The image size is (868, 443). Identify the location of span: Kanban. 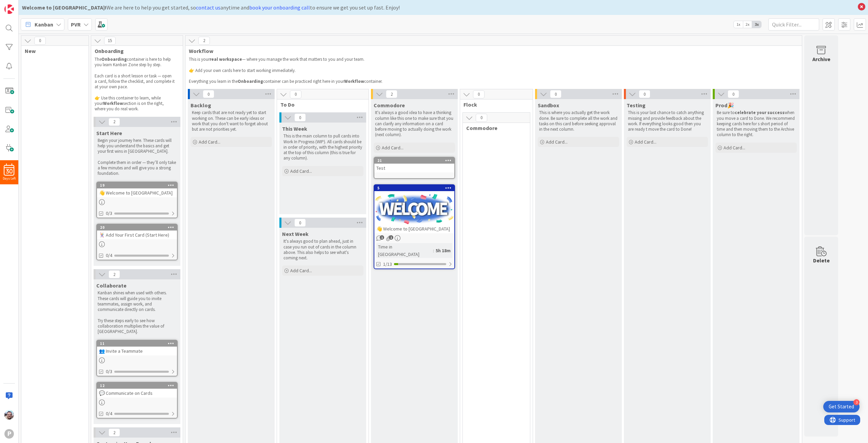
(44, 25).